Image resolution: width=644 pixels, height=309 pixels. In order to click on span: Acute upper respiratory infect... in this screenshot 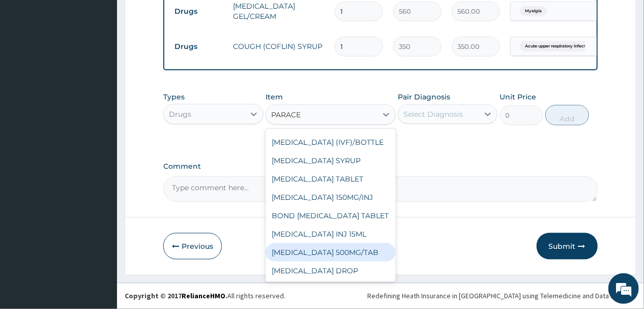, I will do `click(557, 46)`.